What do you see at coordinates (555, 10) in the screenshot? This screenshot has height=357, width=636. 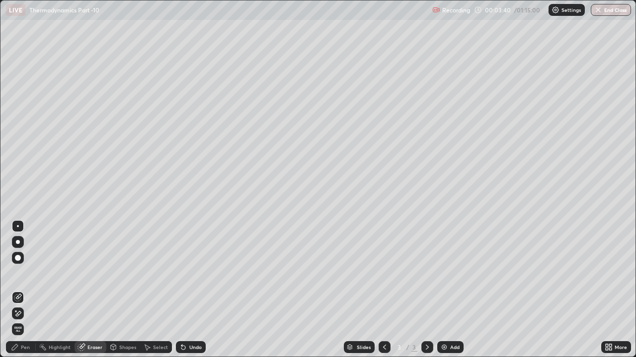 I see `img: class-settings-icons` at bounding box center [555, 10].